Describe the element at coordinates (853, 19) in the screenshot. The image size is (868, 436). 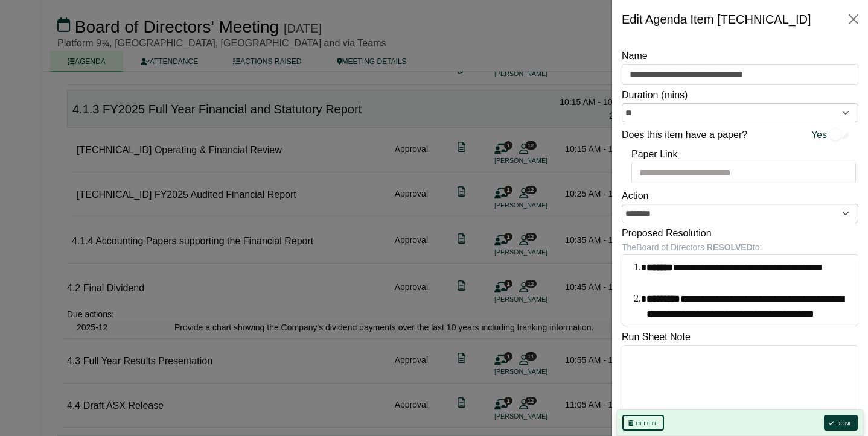
I see `button: Close` at that location.